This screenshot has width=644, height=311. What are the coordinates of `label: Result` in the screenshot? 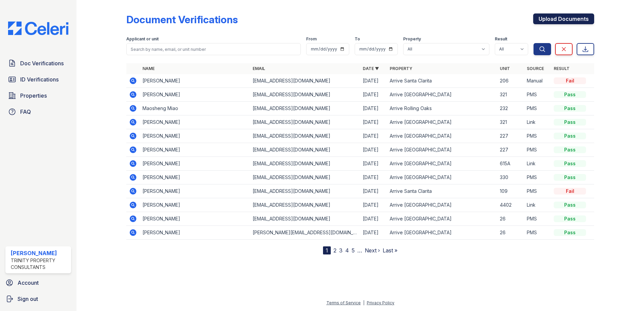 It's located at (501, 39).